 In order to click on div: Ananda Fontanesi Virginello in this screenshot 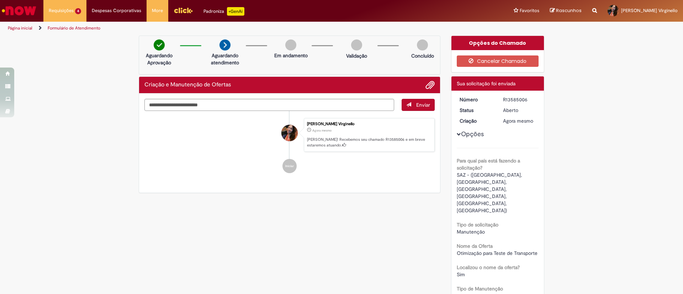, I will do `click(290, 133)`.